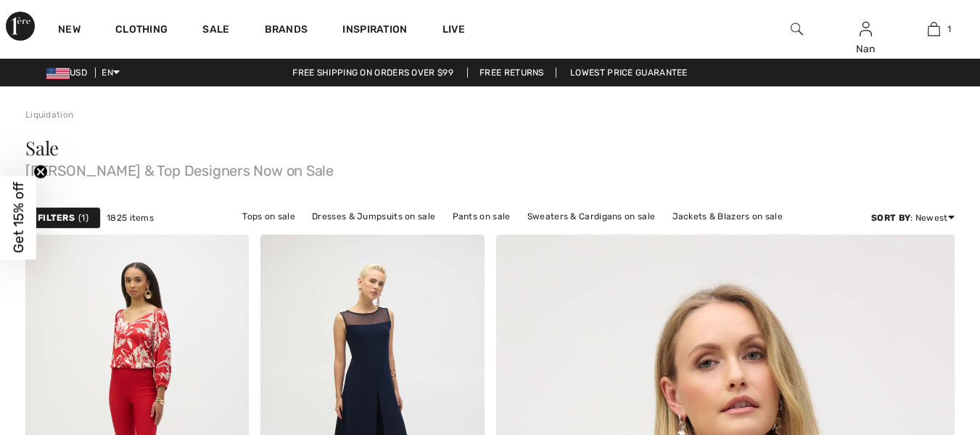 This screenshot has height=435, width=980. Describe the element at coordinates (511, 72) in the screenshot. I see `a: Free Returns` at that location.